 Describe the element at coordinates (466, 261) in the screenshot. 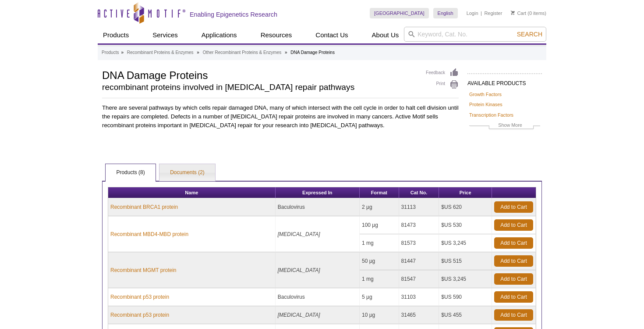

I see `td: $US 515` at that location.